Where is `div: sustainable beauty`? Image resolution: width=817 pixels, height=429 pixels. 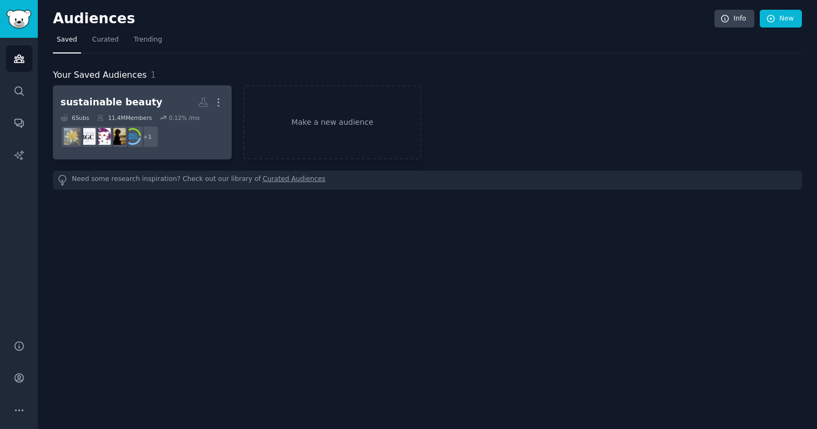
div: sustainable beauty is located at coordinates (111, 102).